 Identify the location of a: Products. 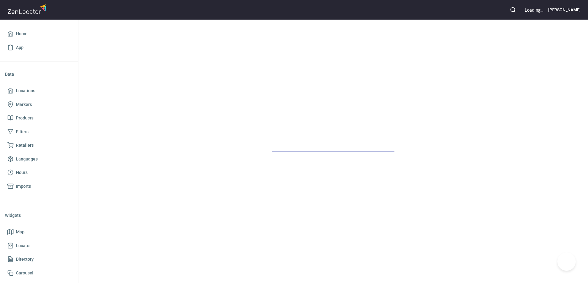
(39, 118).